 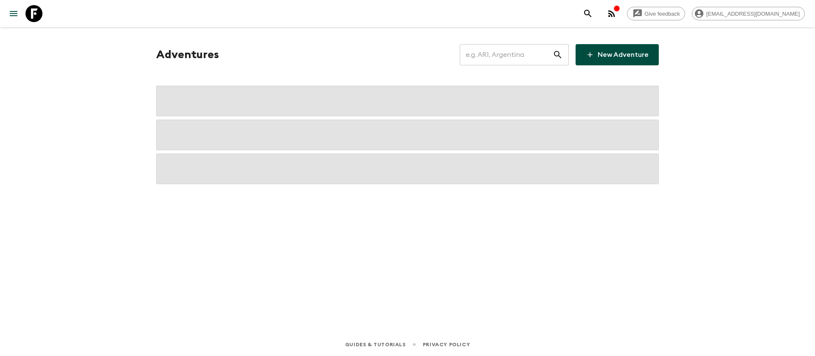 I want to click on a: New Adventure, so click(x=617, y=55).